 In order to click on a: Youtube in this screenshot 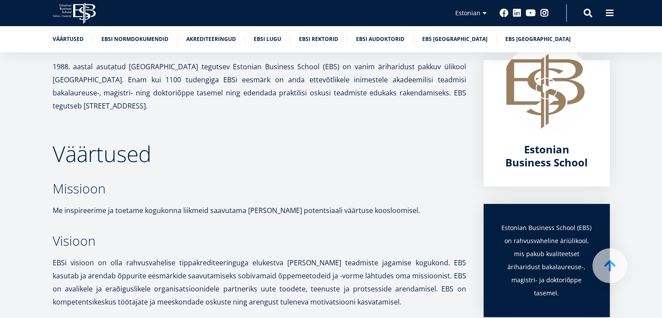, I will do `click(530, 13)`.